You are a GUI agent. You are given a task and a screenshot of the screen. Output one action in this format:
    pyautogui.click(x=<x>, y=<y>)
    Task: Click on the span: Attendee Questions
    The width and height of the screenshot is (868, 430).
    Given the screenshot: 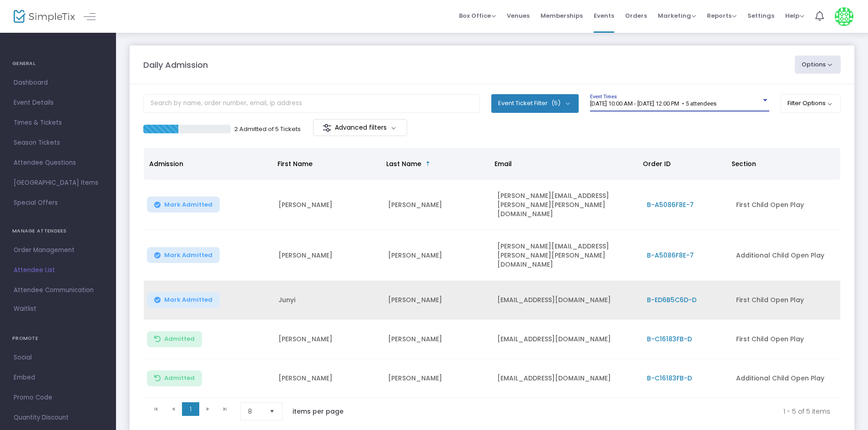 What is the action you would take?
    pyautogui.click(x=58, y=163)
    